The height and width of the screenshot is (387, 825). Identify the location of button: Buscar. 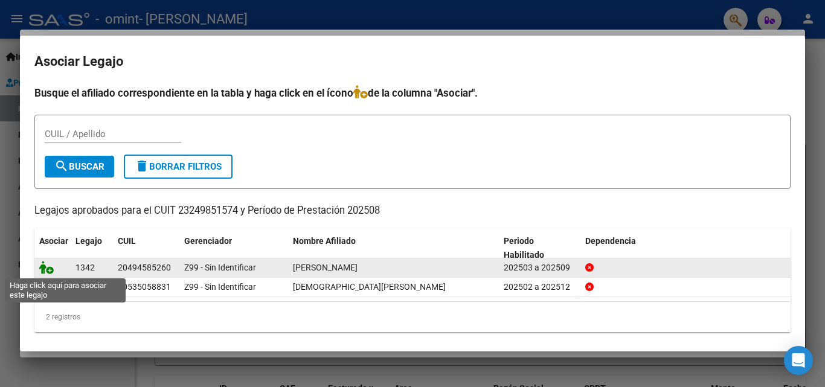
(79, 167).